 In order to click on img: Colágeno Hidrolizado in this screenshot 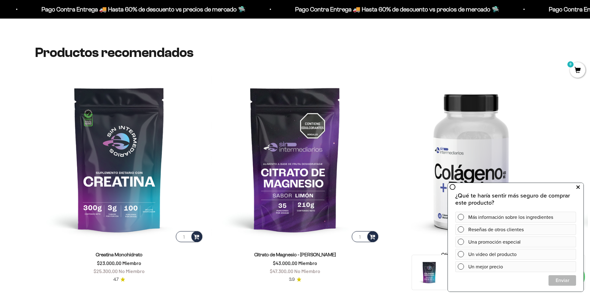, I will do `click(429, 273)`.